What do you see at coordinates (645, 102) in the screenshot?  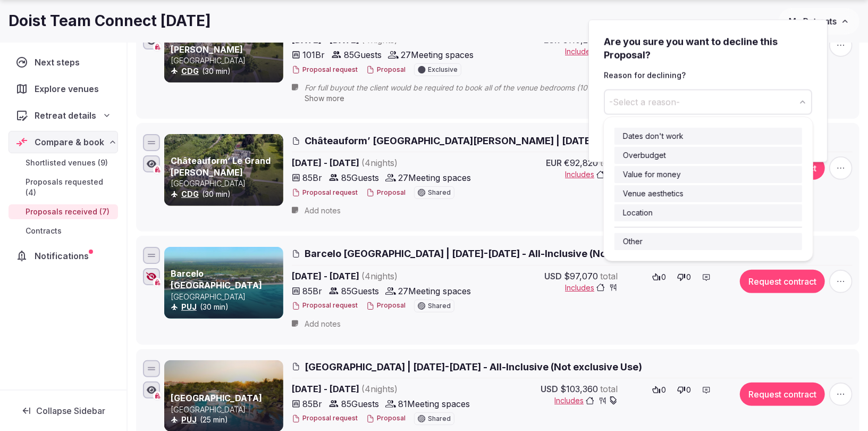 I see `span: -Select a reason-` at bounding box center [645, 102].